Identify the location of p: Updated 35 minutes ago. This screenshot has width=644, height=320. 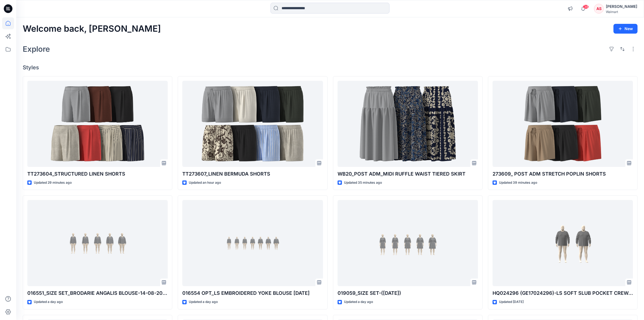
(363, 182).